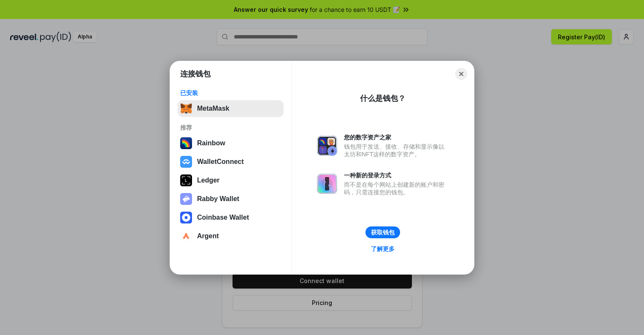 The image size is (644, 335). What do you see at coordinates (208, 181) in the screenshot?
I see `div: Ledger` at bounding box center [208, 181].